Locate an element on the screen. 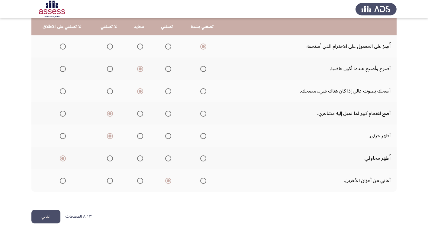 The width and height of the screenshot is (428, 234). img: Assessment logo of Emotional Intelligence Assessment - THL is located at coordinates (52, 9).